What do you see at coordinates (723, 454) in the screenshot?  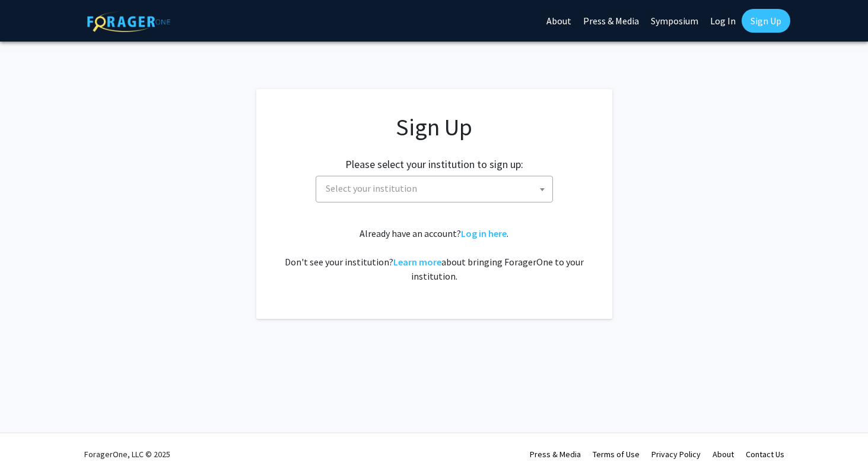 I see `a: About` at bounding box center [723, 454].